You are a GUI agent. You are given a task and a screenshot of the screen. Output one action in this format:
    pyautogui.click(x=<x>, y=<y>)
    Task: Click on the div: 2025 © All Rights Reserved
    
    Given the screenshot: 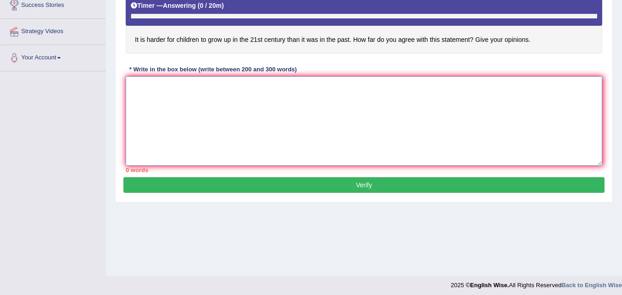 What is the action you would take?
    pyautogui.click(x=537, y=283)
    